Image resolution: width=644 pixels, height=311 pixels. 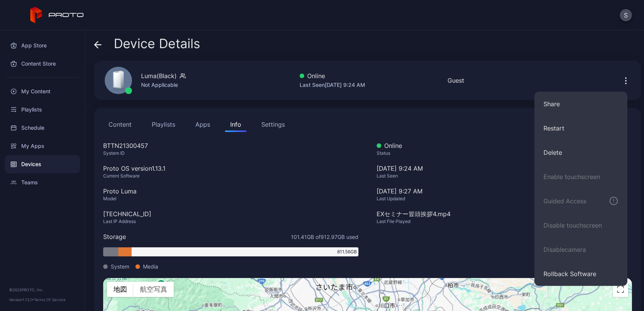 What do you see at coordinates (42, 92) in the screenshot?
I see `div: My Content` at bounding box center [42, 92].